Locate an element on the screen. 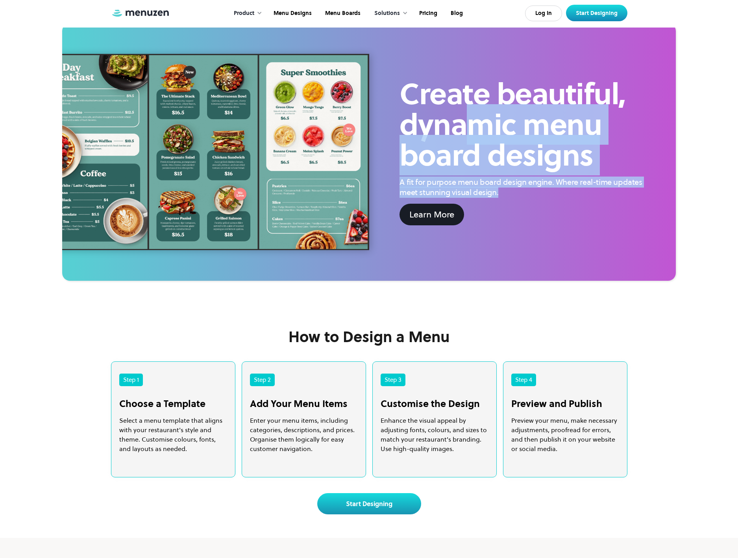 The height and width of the screenshot is (558, 738). h3: Customise the Design is located at coordinates (434, 404).